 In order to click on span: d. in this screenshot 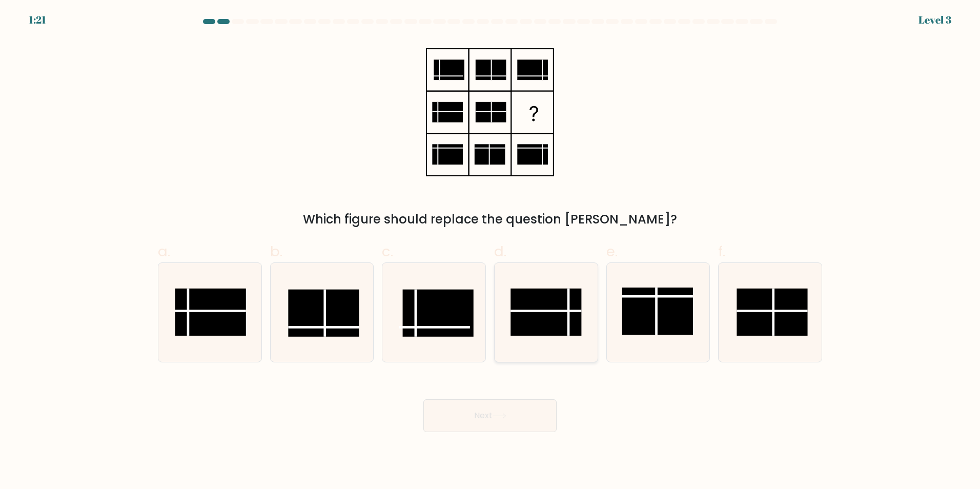, I will do `click(500, 251)`.